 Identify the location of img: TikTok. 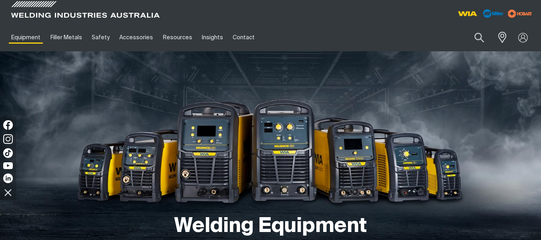
(8, 153).